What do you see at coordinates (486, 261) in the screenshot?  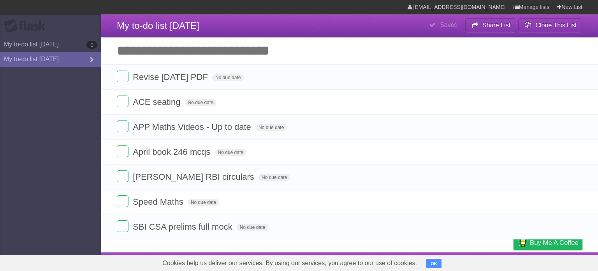 I see `a: Terms` at bounding box center [486, 261].